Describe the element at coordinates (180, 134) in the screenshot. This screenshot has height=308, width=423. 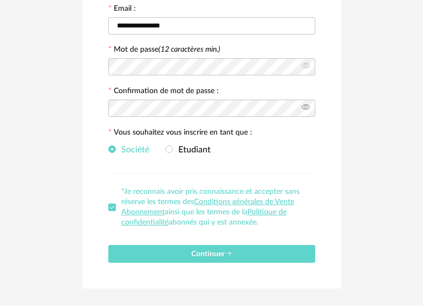
I see `label: Vous souhaitez vous inscrire en tant que :` at that location.